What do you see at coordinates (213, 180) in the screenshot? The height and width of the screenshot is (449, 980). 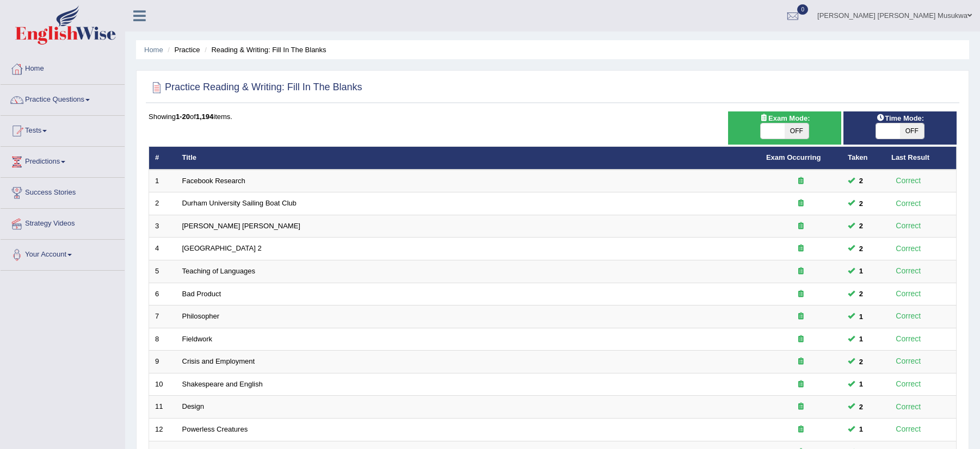 I see `a: Facebook Research` at bounding box center [213, 180].